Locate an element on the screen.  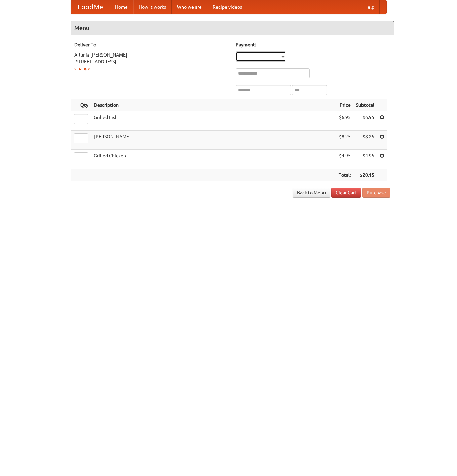
a: Home is located at coordinates (122, 7).